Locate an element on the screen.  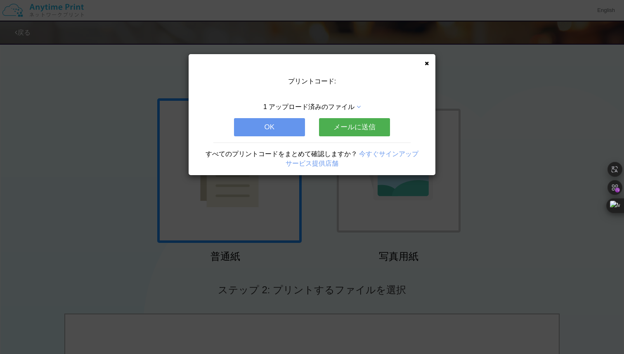
span: 1 アップロード済みのファイル is located at coordinates (309, 106).